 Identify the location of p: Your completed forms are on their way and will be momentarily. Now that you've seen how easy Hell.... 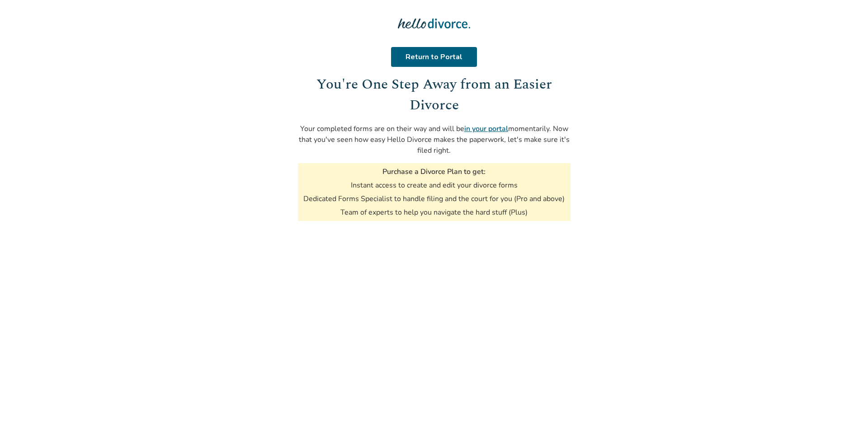
(434, 140).